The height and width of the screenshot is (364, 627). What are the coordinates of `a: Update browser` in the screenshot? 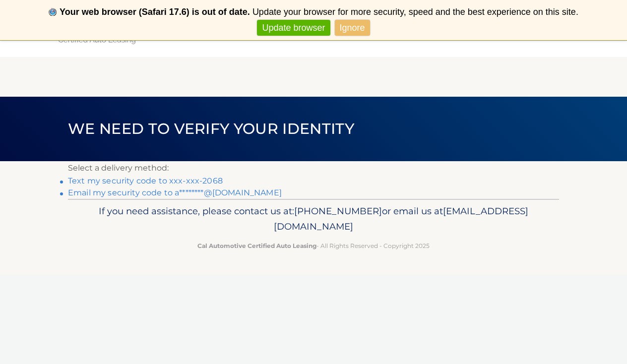 It's located at (293, 28).